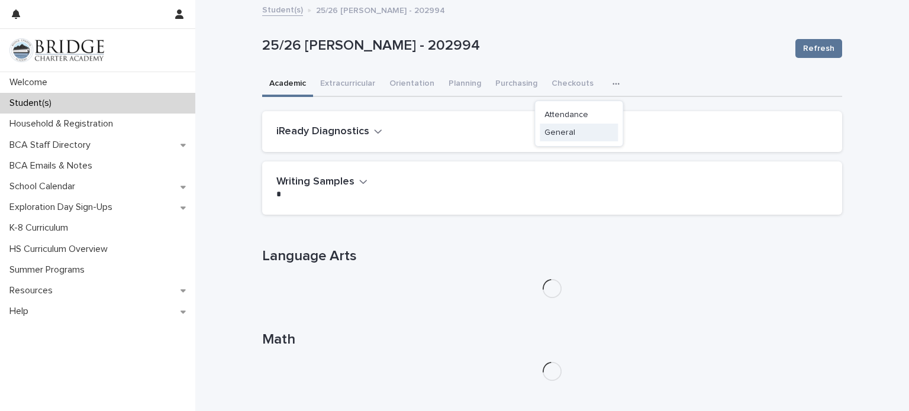  I want to click on p: Student(s), so click(33, 103).